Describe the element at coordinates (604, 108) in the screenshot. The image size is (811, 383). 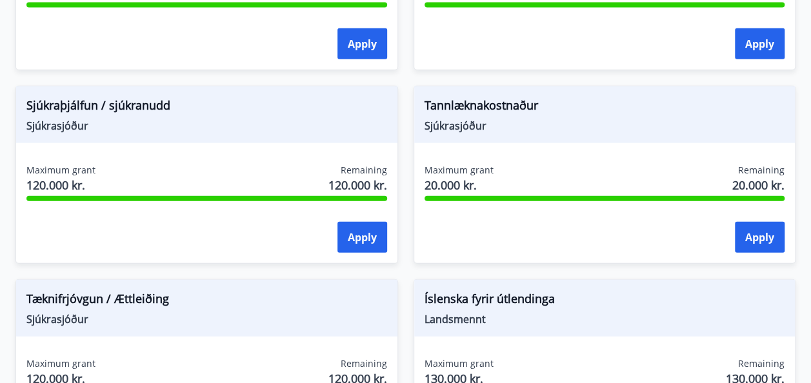
I see `span: Tannlæknakostnaður` at that location.